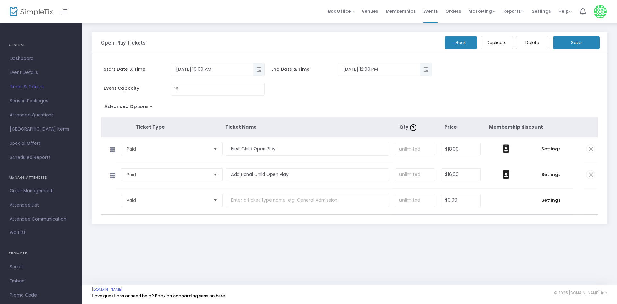 This screenshot has height=304, width=617. Describe the element at coordinates (137, 88) in the screenshot. I see `span: Event Capacity` at that location.